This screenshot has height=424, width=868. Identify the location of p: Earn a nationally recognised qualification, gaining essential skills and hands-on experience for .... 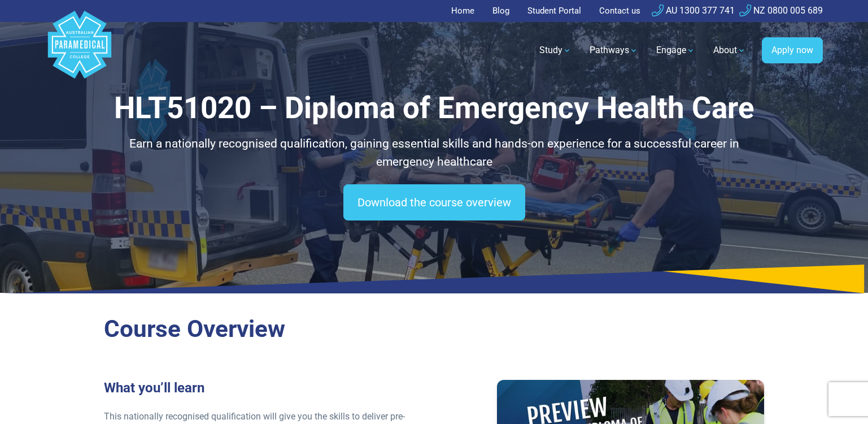
(434, 153).